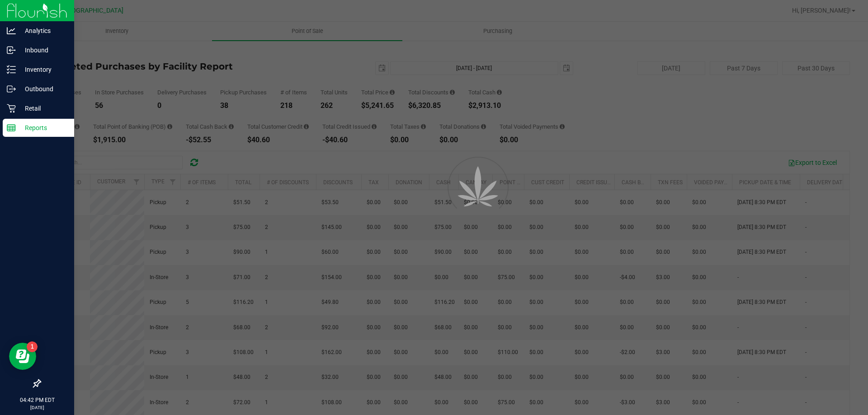  What do you see at coordinates (11, 108) in the screenshot?
I see `inline-svg: Retail` at bounding box center [11, 108].